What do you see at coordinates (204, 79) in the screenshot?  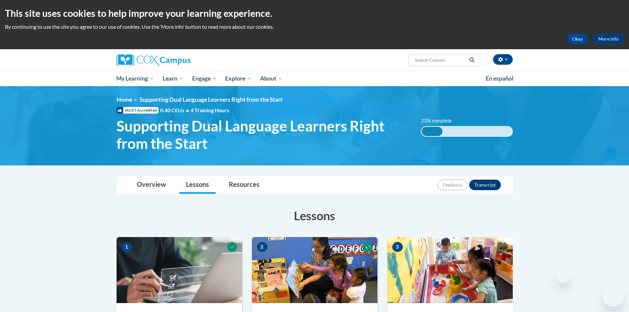 I see `a: Engage` at bounding box center [204, 79].